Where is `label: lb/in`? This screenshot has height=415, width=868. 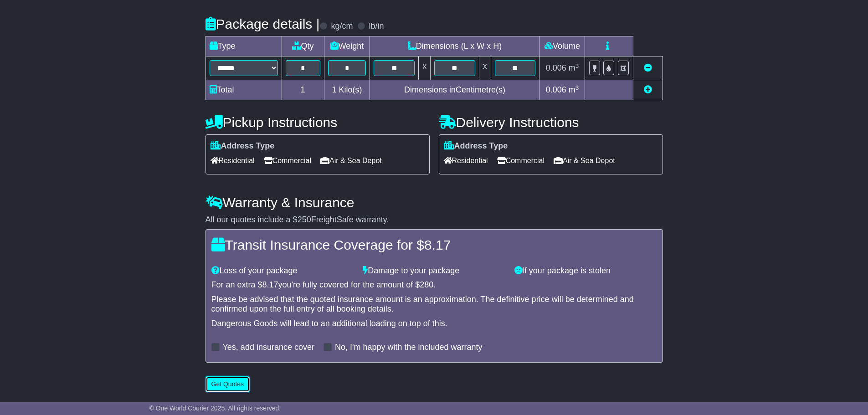
label: lb/in is located at coordinates (376, 27).